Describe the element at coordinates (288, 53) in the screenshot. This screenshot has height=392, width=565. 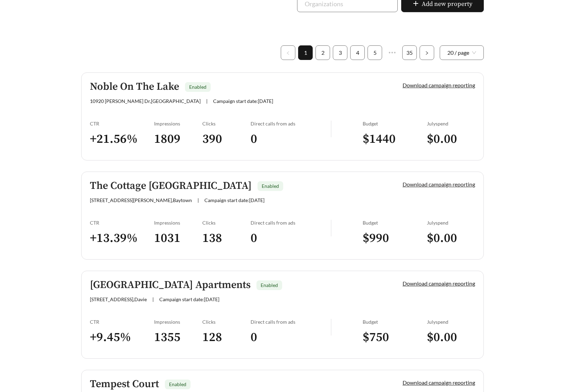
I see `span: left` at that location.